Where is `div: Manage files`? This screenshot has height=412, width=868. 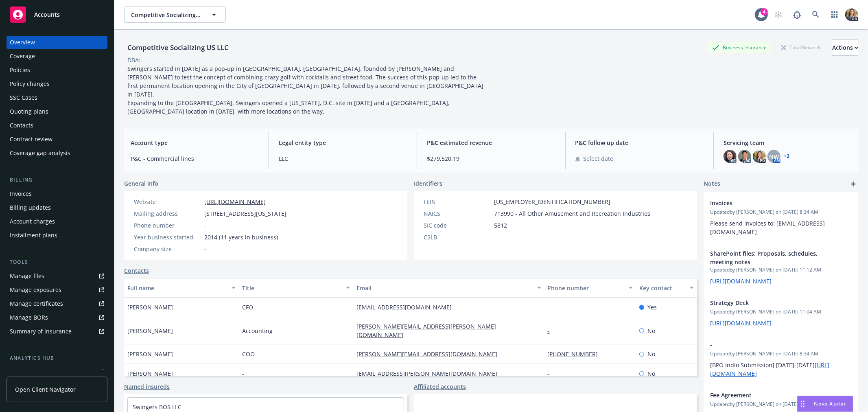
div: Manage files is located at coordinates (27, 276).